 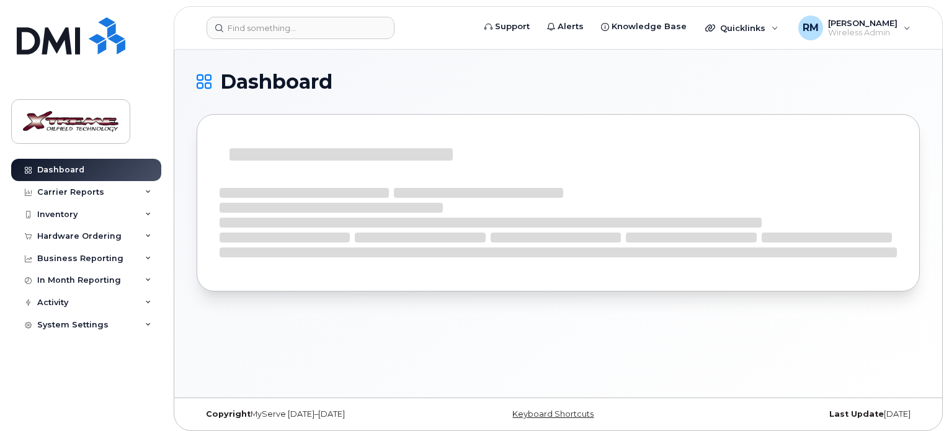 I want to click on strong: Last Update, so click(x=857, y=414).